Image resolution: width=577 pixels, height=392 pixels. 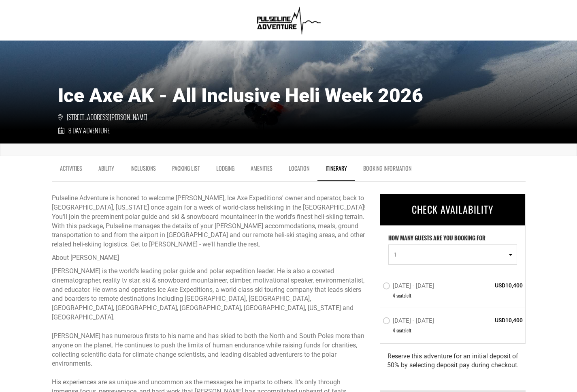 I want to click on label: HOW MANY GUESTS ARE YOU BOOKING FOR, so click(x=437, y=239).